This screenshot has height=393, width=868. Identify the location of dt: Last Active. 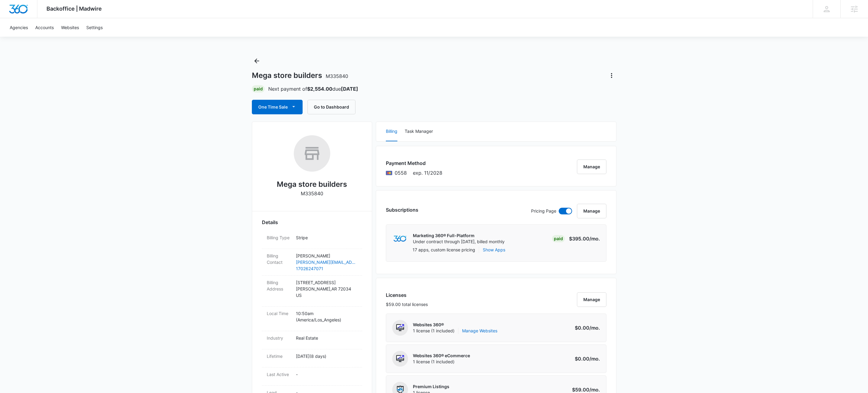
(279, 375).